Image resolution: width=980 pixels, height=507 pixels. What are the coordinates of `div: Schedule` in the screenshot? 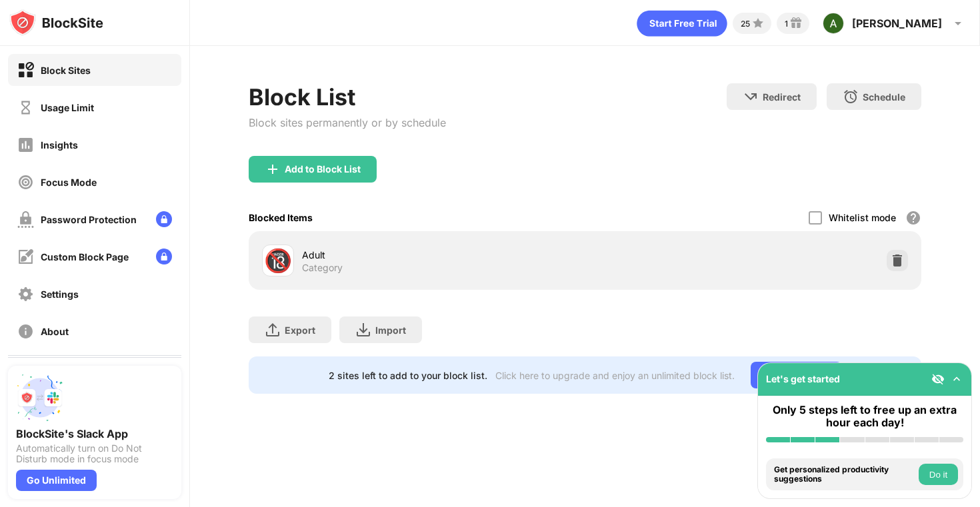 It's located at (884, 96).